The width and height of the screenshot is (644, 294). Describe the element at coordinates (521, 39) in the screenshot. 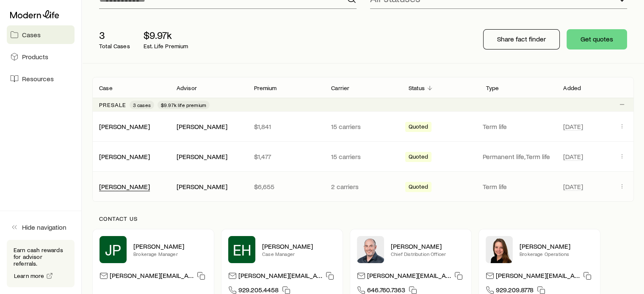

I see `button: Share fact finder` at that location.